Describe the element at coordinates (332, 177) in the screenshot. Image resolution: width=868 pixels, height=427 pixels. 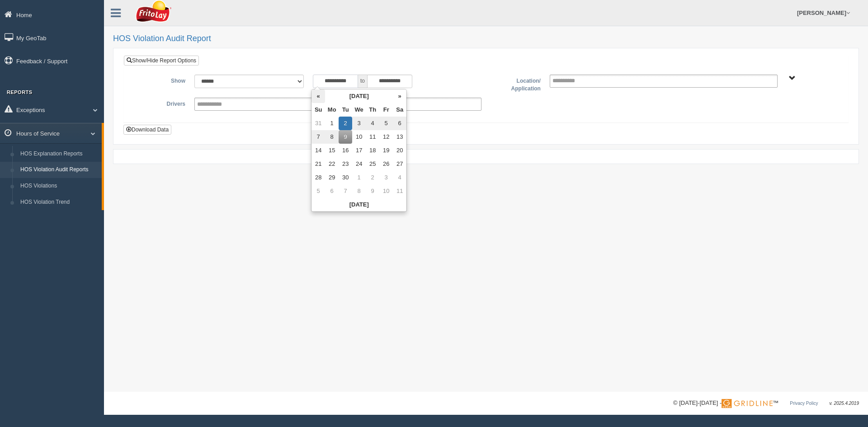
I see `td: 29` at that location.